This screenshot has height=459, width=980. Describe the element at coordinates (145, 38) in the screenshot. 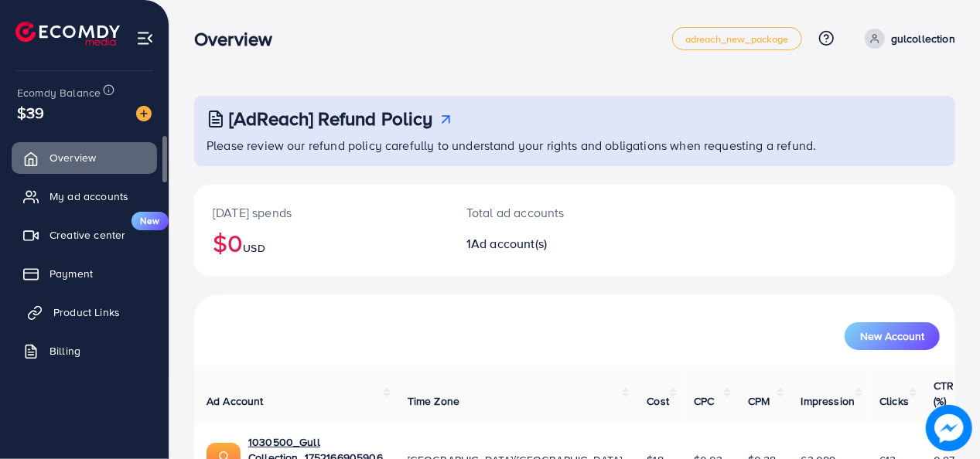

I see `img: menu` at that location.